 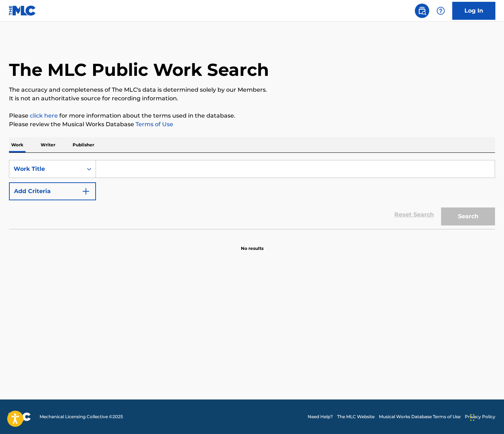 I want to click on form: Search Form, so click(x=252, y=195).